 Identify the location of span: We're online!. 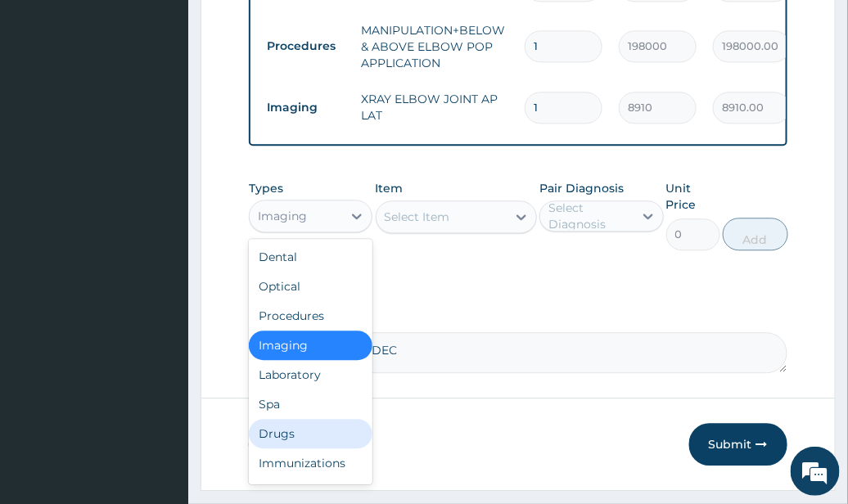
(160, 232).